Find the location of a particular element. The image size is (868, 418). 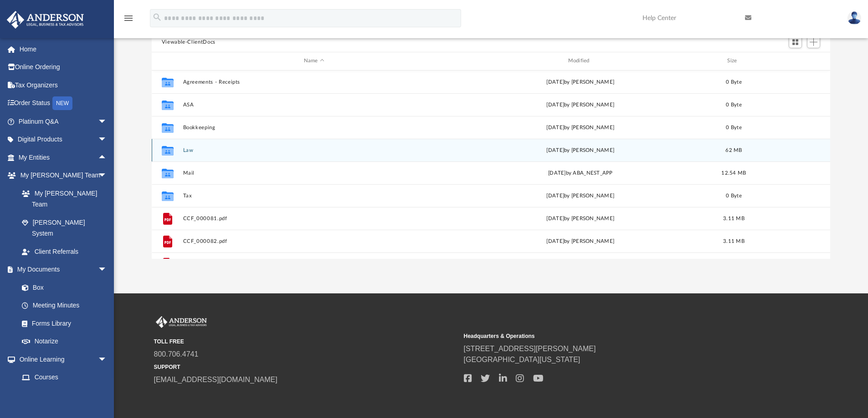

i: menu is located at coordinates (128, 18).